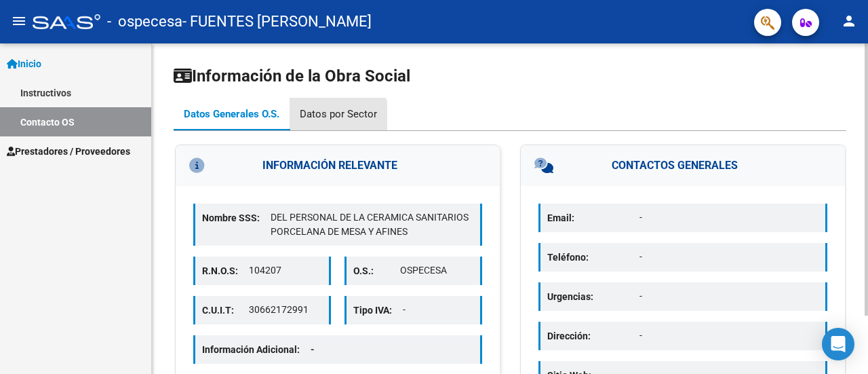 The width and height of the screenshot is (868, 374). Describe the element at coordinates (236, 218) in the screenshot. I see `p: Nombre SSS:` at that location.